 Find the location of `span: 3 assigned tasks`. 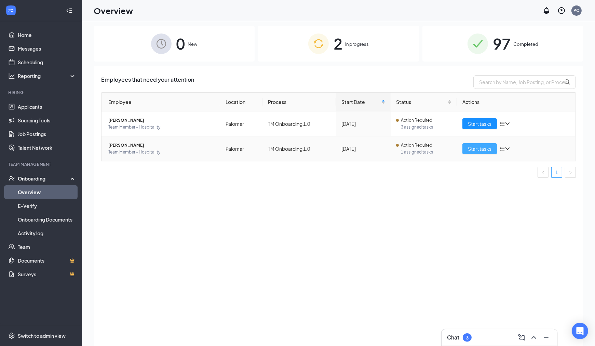

span: 3 assigned tasks is located at coordinates (426, 127).